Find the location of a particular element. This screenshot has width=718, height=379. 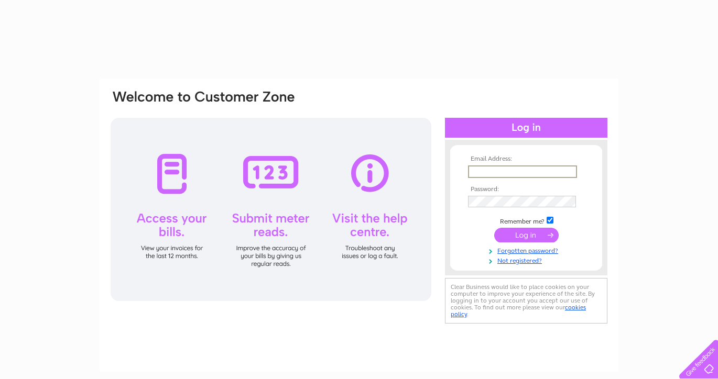

a: Not registered? is located at coordinates (527, 260).